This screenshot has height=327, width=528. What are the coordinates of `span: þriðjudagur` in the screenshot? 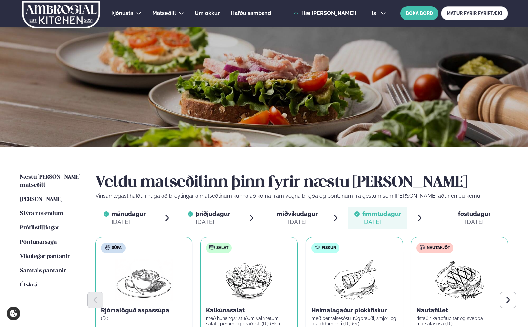 It's located at (213, 214).